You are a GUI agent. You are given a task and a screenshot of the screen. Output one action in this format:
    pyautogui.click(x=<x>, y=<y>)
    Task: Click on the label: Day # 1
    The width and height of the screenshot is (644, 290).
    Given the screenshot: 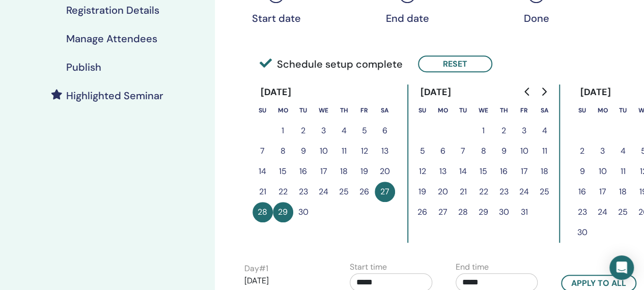 What is the action you would take?
    pyautogui.click(x=256, y=269)
    